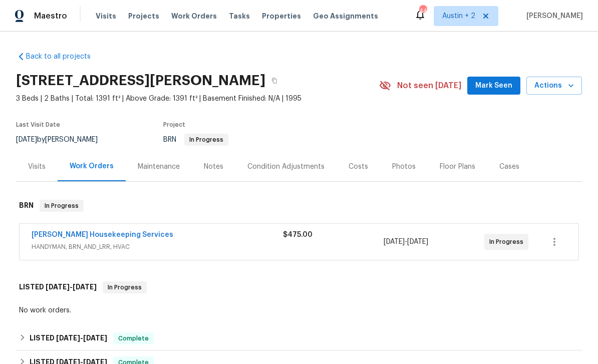 The height and width of the screenshot is (364, 598). Describe the element at coordinates (281, 16) in the screenshot. I see `span: Properties` at that location.